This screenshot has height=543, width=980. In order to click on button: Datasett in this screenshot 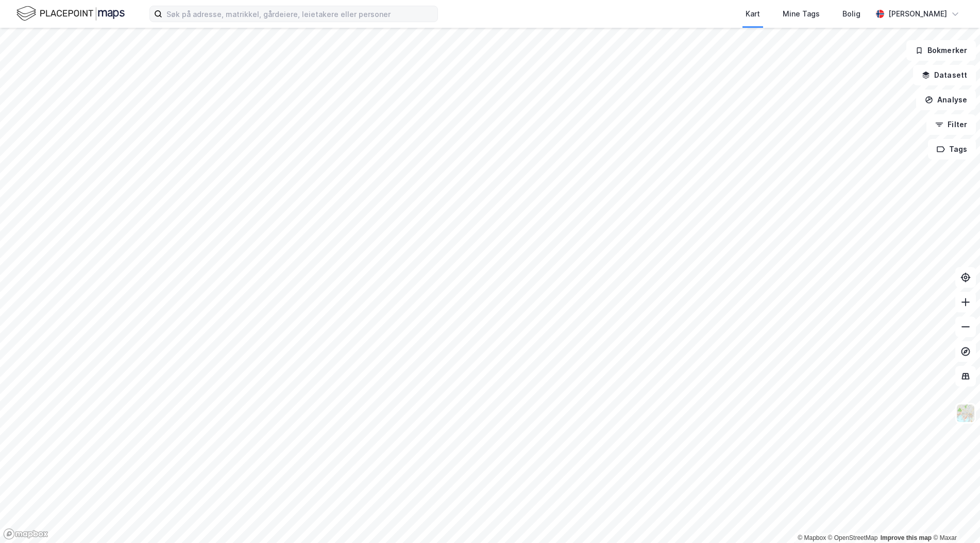, I will do `click(944, 75)`.